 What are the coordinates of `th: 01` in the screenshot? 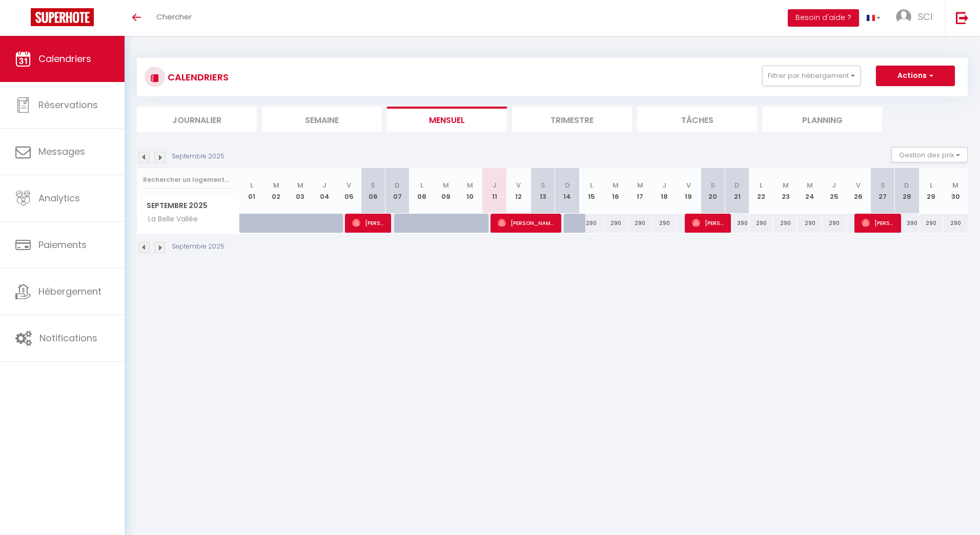 It's located at (252, 190).